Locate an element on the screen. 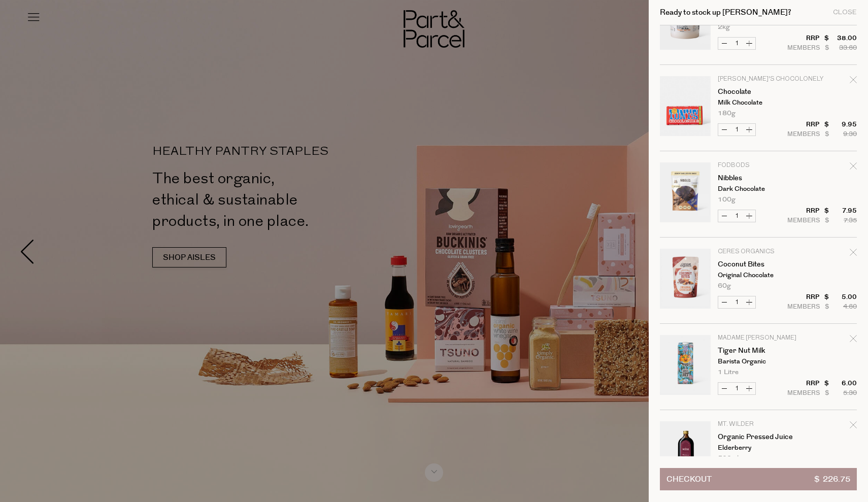 The image size is (868, 502). div: Close is located at coordinates (845, 12).